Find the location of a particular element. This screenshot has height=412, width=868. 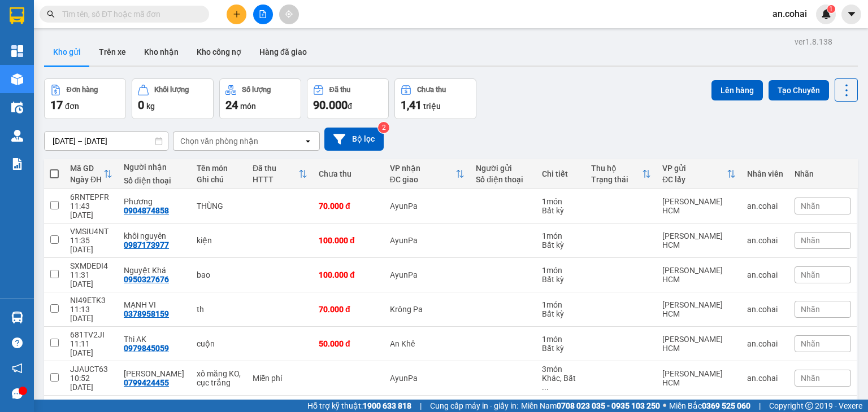

button: Số lượng24món is located at coordinates (260, 98).